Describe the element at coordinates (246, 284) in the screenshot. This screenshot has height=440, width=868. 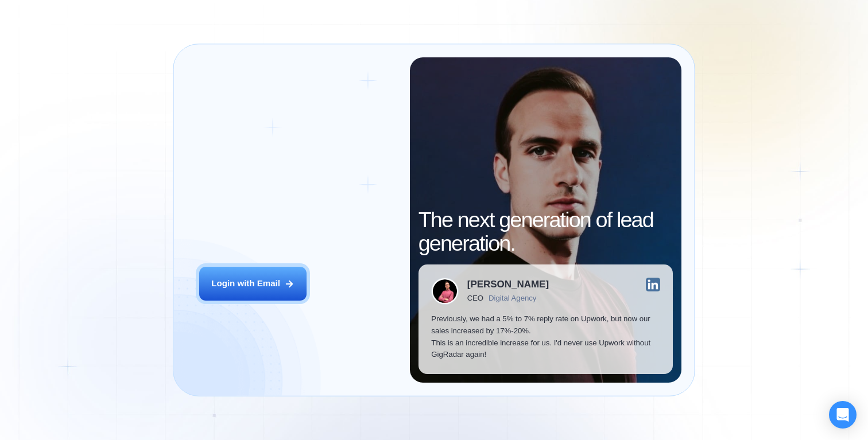
I see `div: Login with Email` at that location.